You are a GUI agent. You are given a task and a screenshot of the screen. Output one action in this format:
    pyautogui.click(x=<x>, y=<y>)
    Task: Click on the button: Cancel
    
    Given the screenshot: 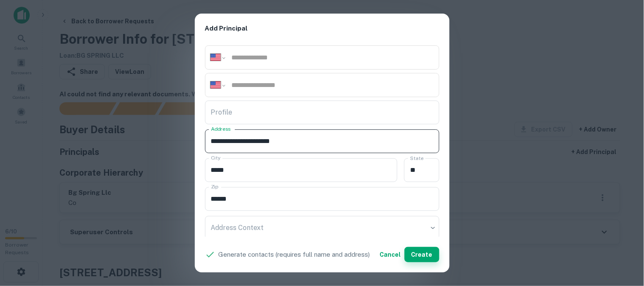 What is the action you would take?
    pyautogui.click(x=391, y=255)
    